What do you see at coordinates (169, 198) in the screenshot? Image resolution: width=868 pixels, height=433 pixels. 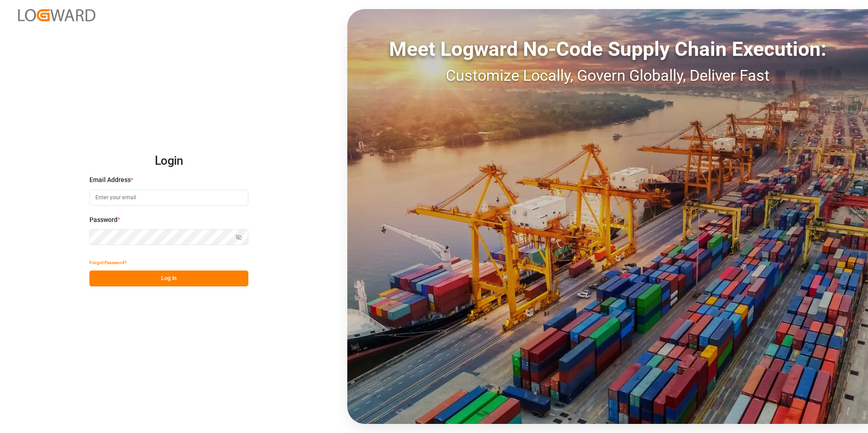 I see `input: Enter your email` at bounding box center [169, 198].